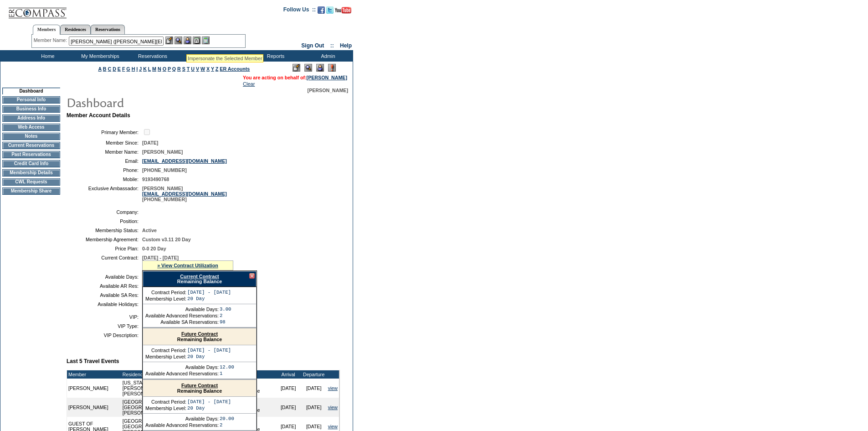 This screenshot has width=868, height=431. I want to click on a: ER Accounts, so click(234, 69).